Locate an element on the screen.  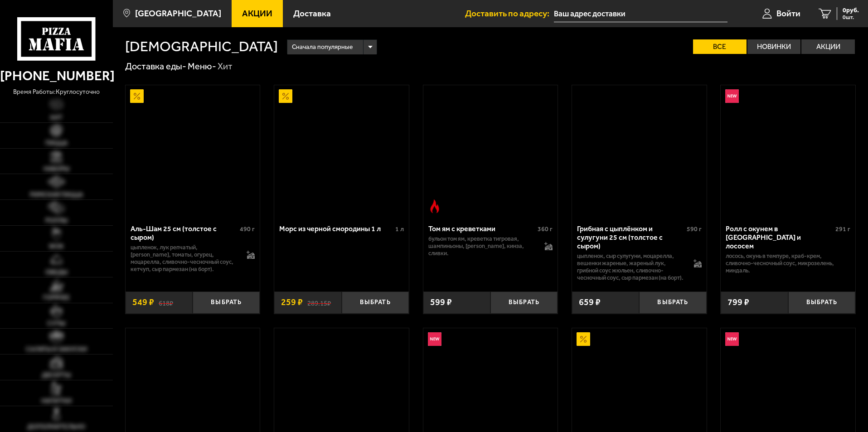
input: Ваш адрес доставки is located at coordinates (640, 14).